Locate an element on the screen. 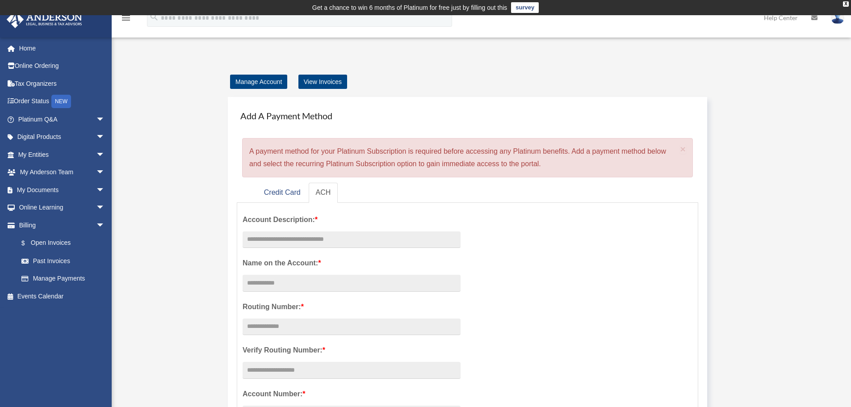 Image resolution: width=851 pixels, height=407 pixels. label: Verify Routing Number: is located at coordinates (352, 350).